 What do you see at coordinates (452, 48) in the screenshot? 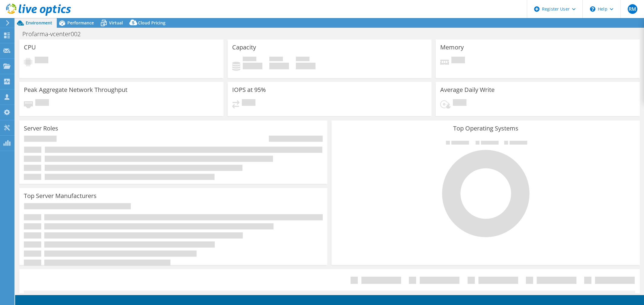
I see `h3: Memory` at bounding box center [452, 48].